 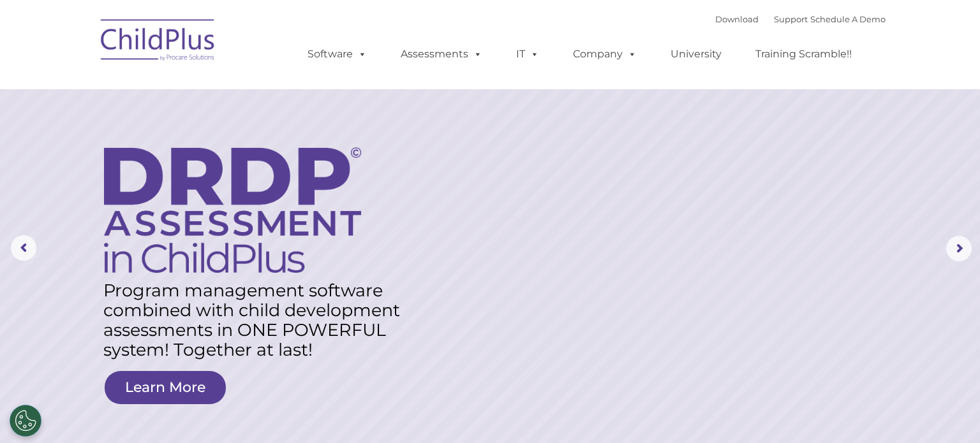 I want to click on span: Phone number, so click(x=204, y=141).